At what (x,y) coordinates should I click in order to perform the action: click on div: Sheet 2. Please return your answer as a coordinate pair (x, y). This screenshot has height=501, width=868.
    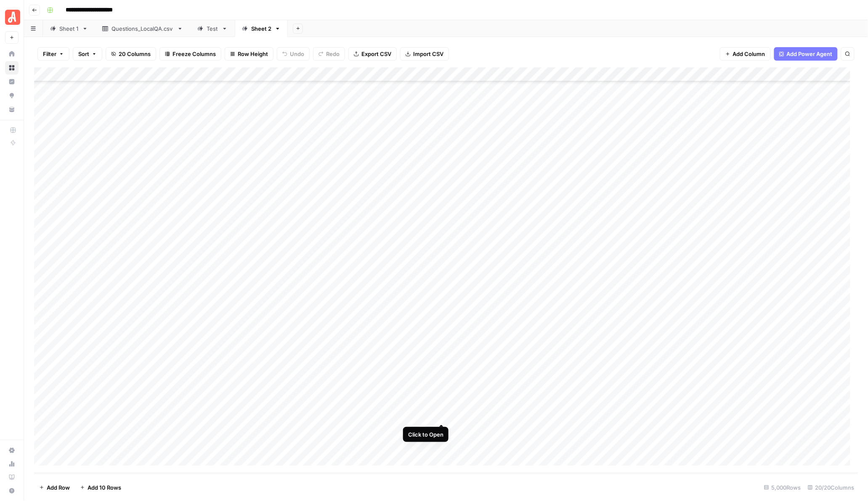
    Looking at the image, I should click on (261, 29).